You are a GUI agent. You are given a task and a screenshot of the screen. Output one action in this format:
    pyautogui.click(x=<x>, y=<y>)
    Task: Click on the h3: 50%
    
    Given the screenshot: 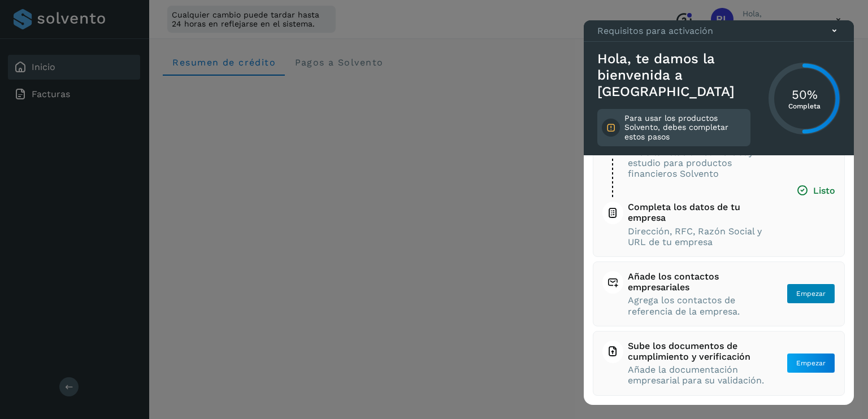 What is the action you would take?
    pyautogui.click(x=804, y=95)
    